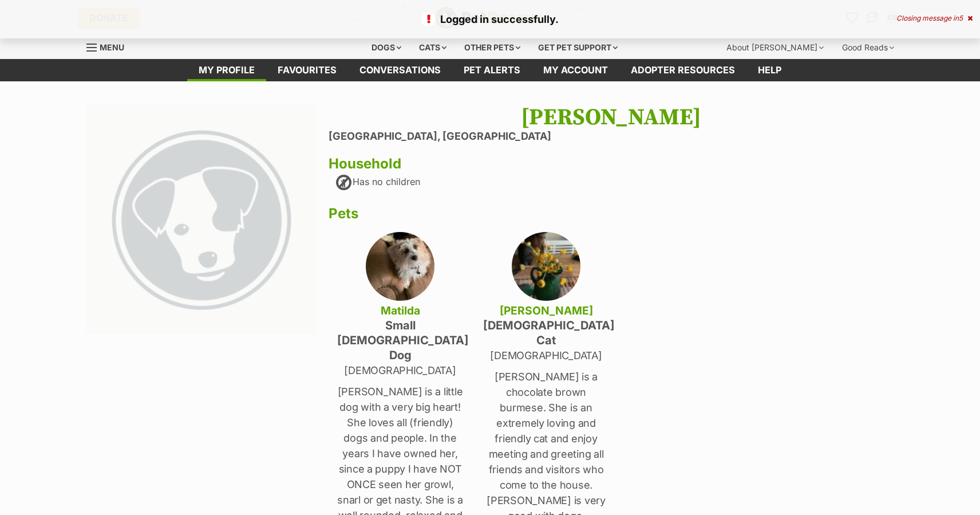 The width and height of the screenshot is (980, 515). Describe the element at coordinates (227, 70) in the screenshot. I see `a: My profile` at that location.